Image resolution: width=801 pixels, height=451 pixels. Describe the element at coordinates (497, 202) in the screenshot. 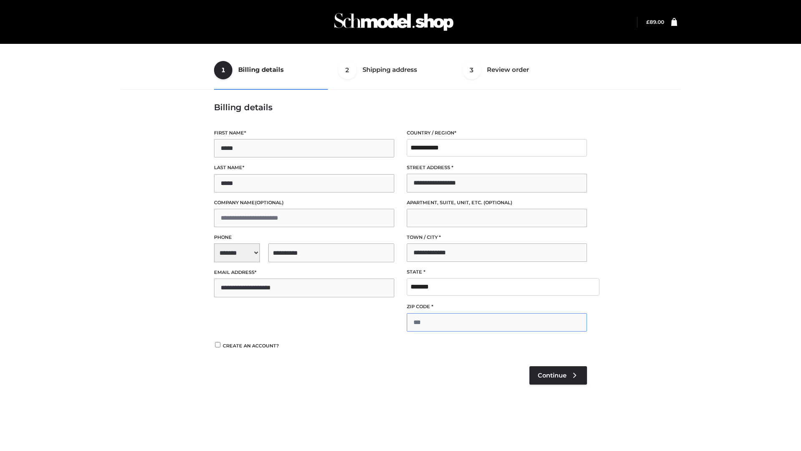

I see `label: Apartment, suite, unit, etc.` at that location.